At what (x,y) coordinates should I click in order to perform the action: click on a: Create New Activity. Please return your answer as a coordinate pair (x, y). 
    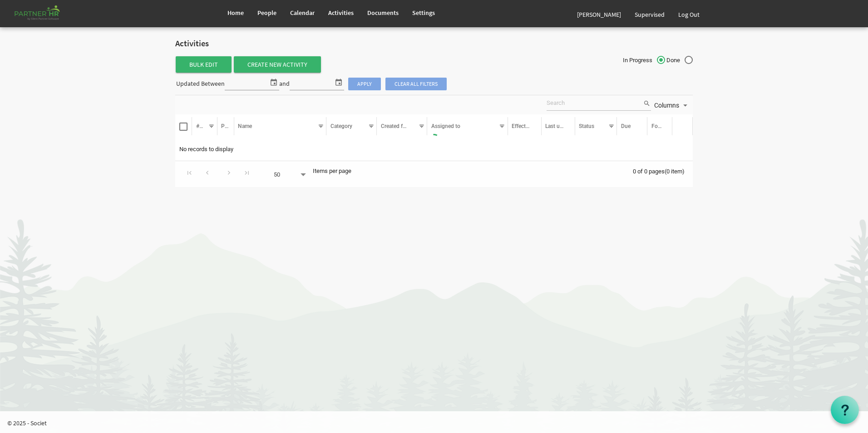
    Looking at the image, I should click on (277, 64).